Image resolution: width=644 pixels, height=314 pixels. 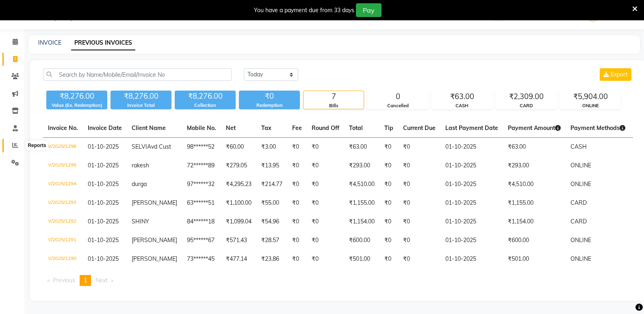 What do you see at coordinates (140, 221) in the screenshot?
I see `span: SHINY` at bounding box center [140, 221].